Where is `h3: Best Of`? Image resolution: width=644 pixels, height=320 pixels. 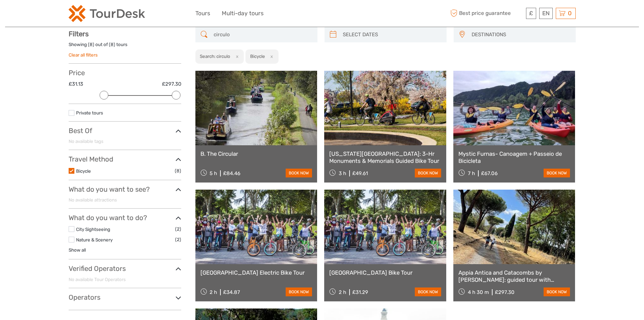
h3: Best Of is located at coordinates (125, 130).